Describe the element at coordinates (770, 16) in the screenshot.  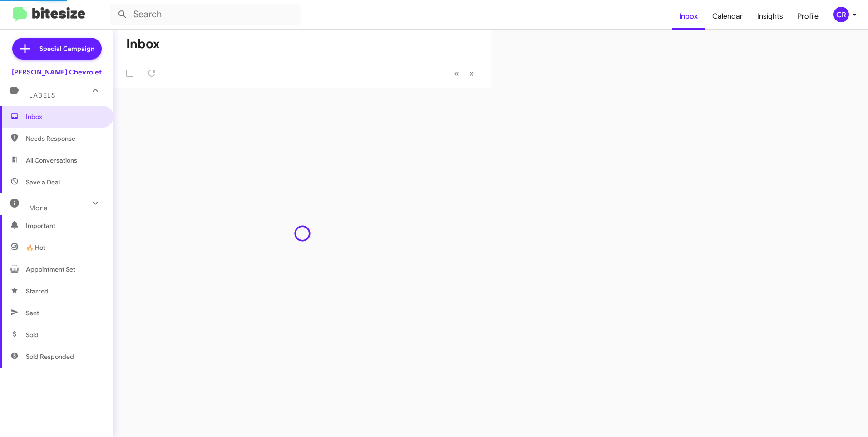
I see `span: Insights` at that location.